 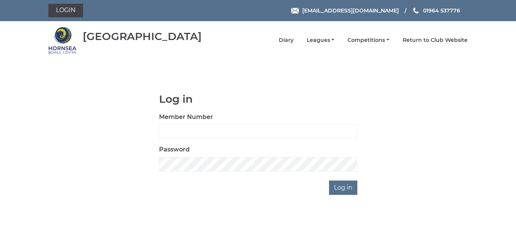 What do you see at coordinates (295, 11) in the screenshot?
I see `img: Email` at bounding box center [295, 11].